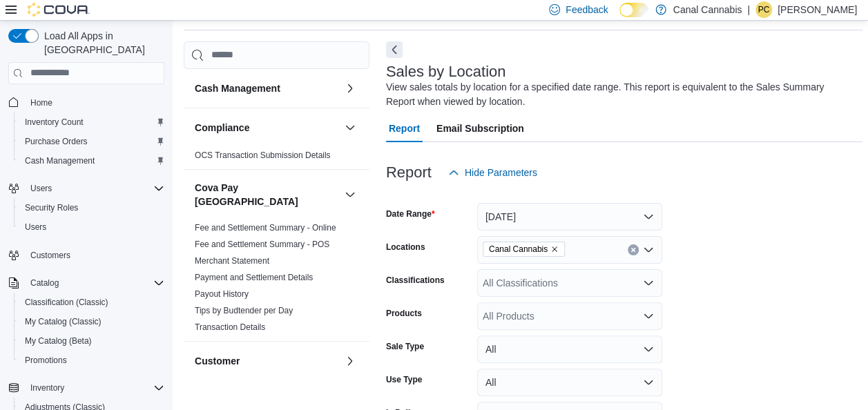 The image size is (868, 410). Describe the element at coordinates (92, 302) in the screenshot. I see `button: Classification (Classic)` at that location.